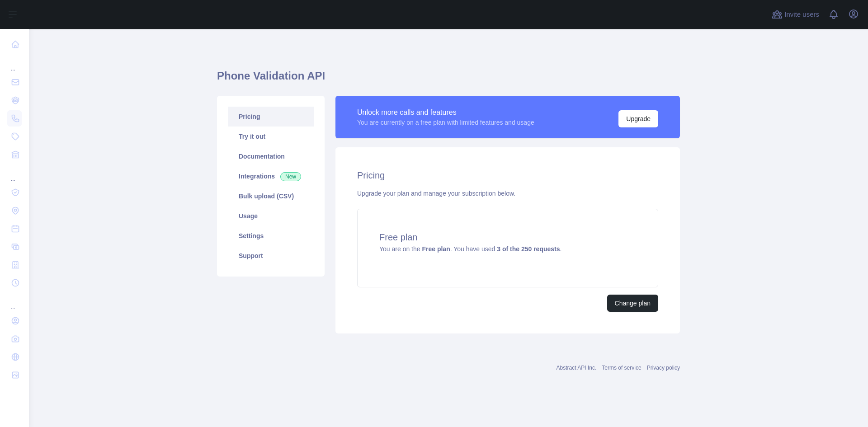 The height and width of the screenshot is (427, 868). What do you see at coordinates (271, 256) in the screenshot?
I see `a: Support` at bounding box center [271, 256].